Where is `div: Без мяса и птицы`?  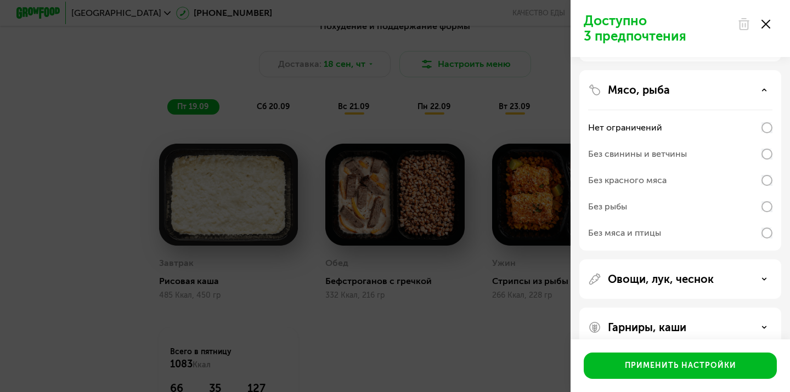
div: Без мяса и птицы is located at coordinates (624, 233).